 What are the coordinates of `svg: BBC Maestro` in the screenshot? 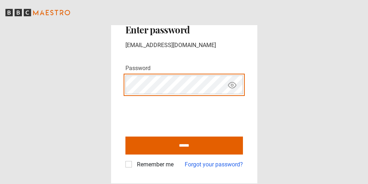 It's located at (38, 13).